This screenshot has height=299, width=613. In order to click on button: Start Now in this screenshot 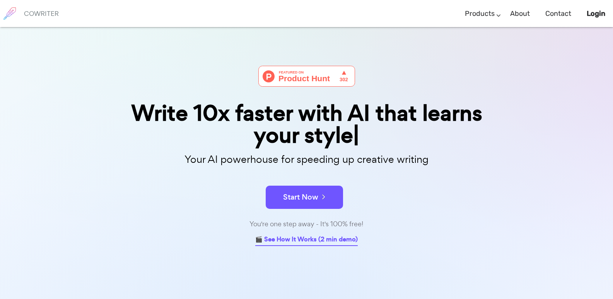, I will do `click(304, 197)`.